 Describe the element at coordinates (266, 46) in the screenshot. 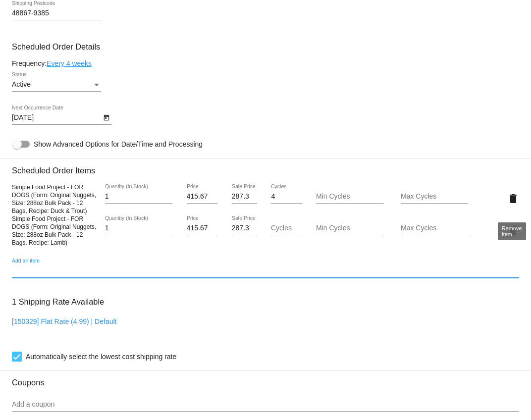

I see `h3: Scheduled Order Details` at that location.